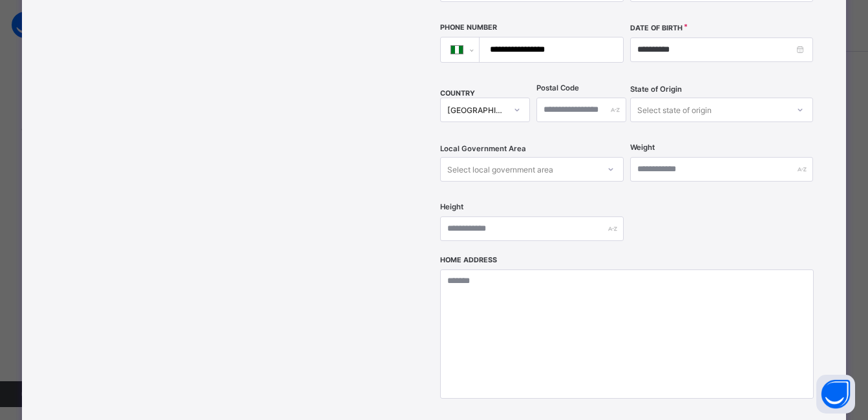 This screenshot has height=420, width=868. What do you see at coordinates (483, 148) in the screenshot?
I see `span: Local Government Area` at bounding box center [483, 148].